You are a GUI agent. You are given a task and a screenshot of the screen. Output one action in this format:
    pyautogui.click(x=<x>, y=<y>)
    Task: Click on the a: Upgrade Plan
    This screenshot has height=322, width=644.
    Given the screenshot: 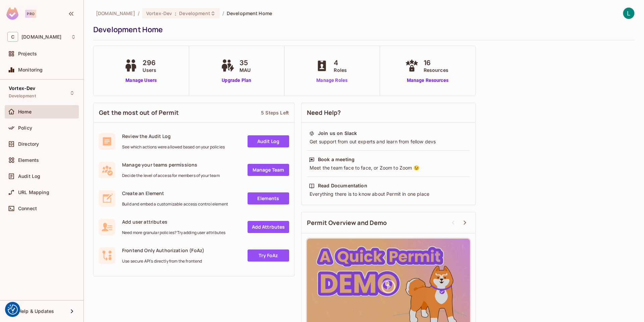 What is the action you would take?
    pyautogui.click(x=236, y=80)
    